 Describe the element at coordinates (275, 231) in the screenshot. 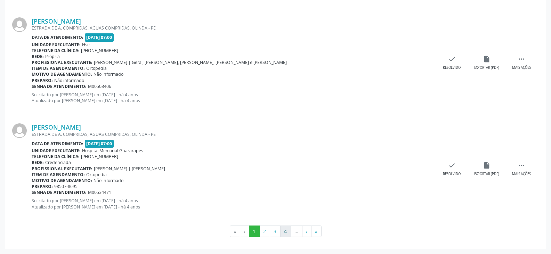

I see `button: Go to page 3` at that location.